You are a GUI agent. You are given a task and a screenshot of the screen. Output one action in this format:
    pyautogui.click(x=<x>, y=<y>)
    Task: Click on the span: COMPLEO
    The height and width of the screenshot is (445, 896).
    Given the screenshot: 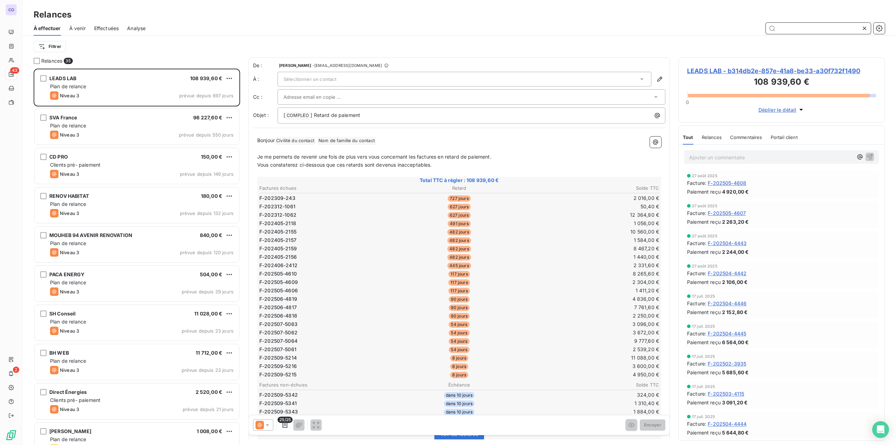 What is the action you would take?
    pyautogui.click(x=298, y=115)
    